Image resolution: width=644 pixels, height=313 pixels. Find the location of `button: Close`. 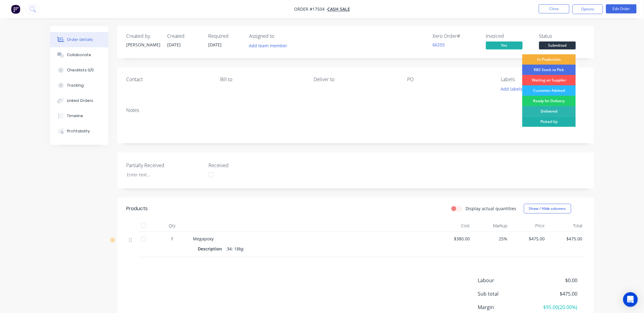

button: Close is located at coordinates (554, 9).